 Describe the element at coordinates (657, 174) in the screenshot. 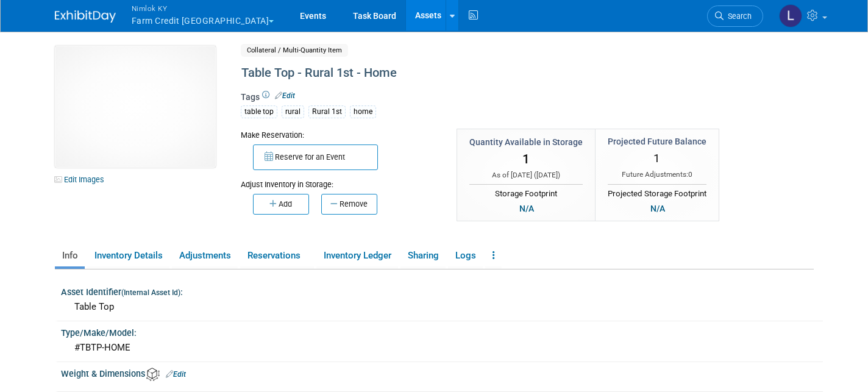

I see `div: Future Adjustments:` at that location.